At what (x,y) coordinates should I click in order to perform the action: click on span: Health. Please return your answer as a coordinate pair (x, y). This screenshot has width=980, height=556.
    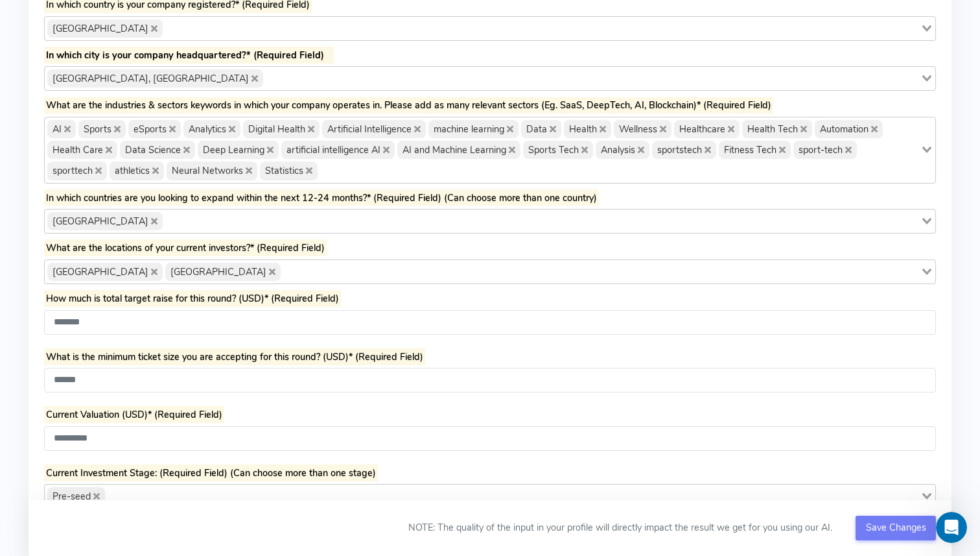
    Looking at the image, I should click on (587, 129).